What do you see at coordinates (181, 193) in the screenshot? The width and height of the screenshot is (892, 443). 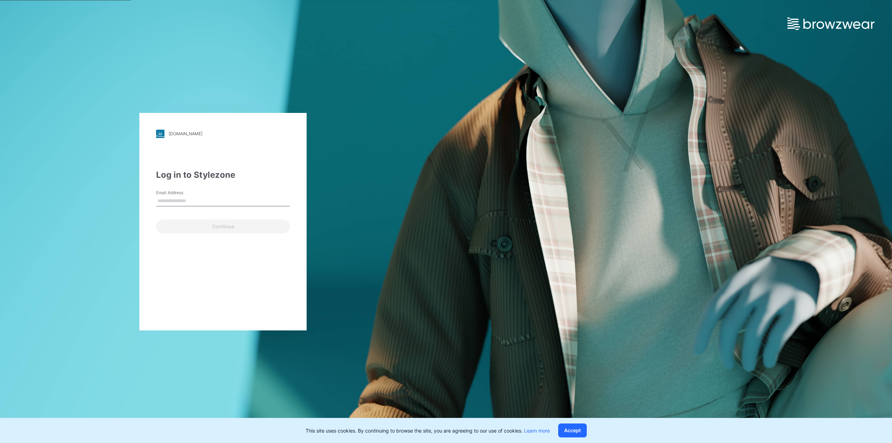 I see `label: Email Address` at bounding box center [181, 193].